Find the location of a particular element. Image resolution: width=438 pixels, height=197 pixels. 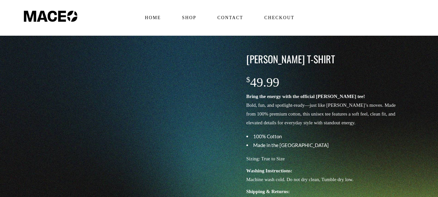

span: Contact is located at coordinates (230, 18).